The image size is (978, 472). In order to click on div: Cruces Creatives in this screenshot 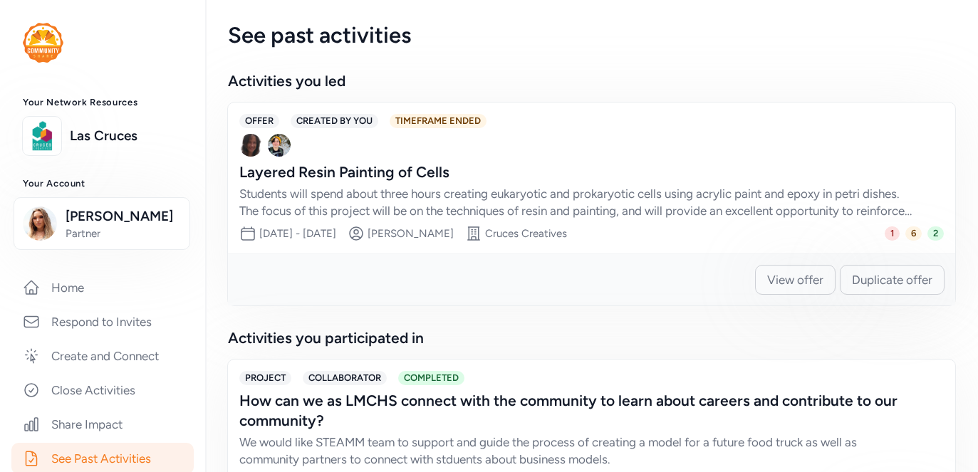, I will do `click(526, 234)`.